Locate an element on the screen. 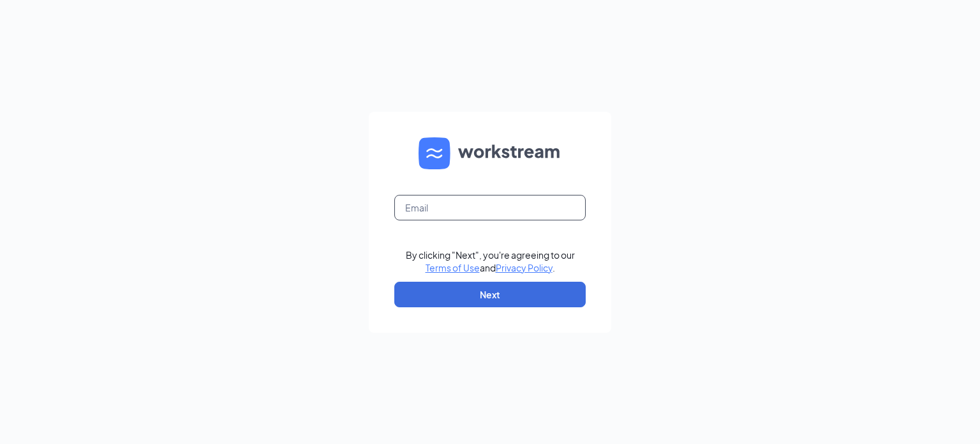  div: By clicking "Next", you're agreeing to our and . is located at coordinates (490, 261).